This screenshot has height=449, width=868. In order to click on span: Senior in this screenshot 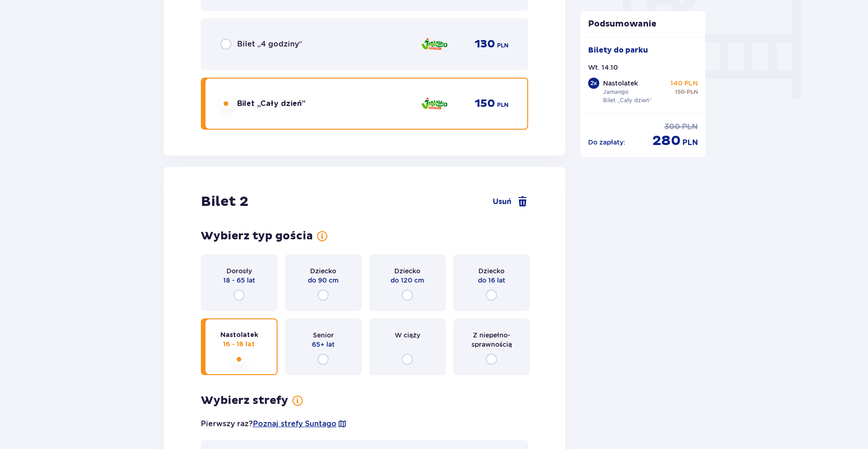, I will do `click(324, 335)`.